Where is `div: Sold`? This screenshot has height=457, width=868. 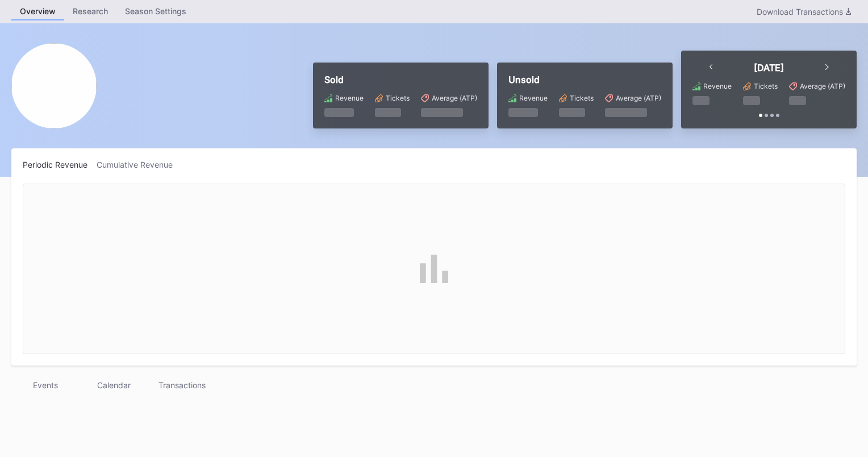 div: Sold is located at coordinates (401, 79).